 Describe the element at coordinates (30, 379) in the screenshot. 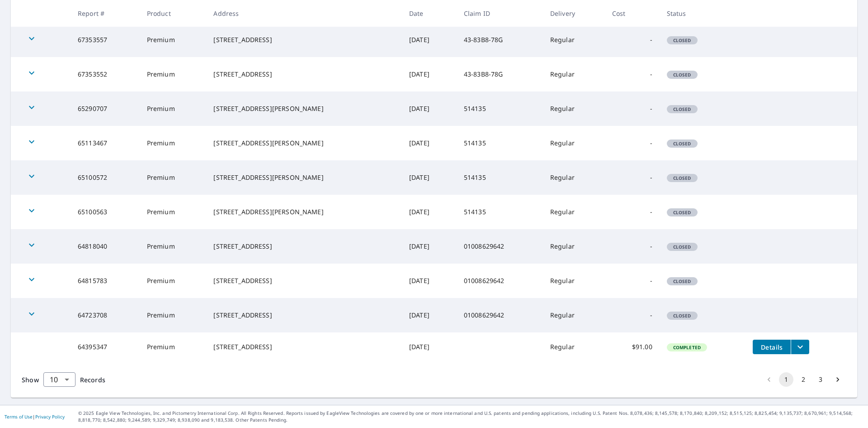

I see `span: Show` at that location.